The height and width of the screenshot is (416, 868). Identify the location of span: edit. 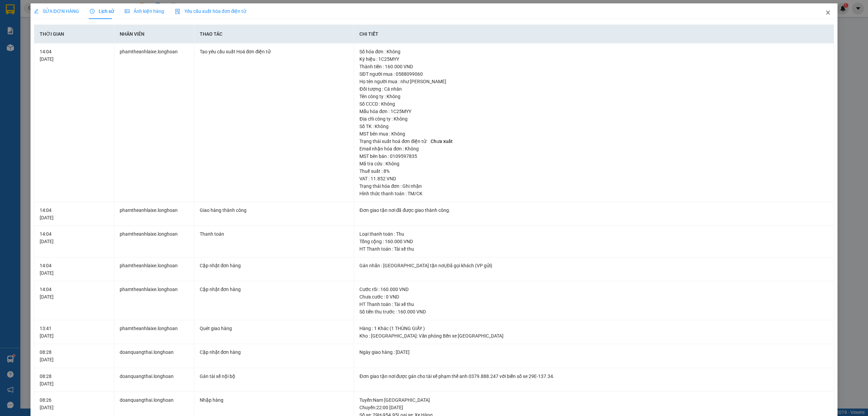
(36, 11).